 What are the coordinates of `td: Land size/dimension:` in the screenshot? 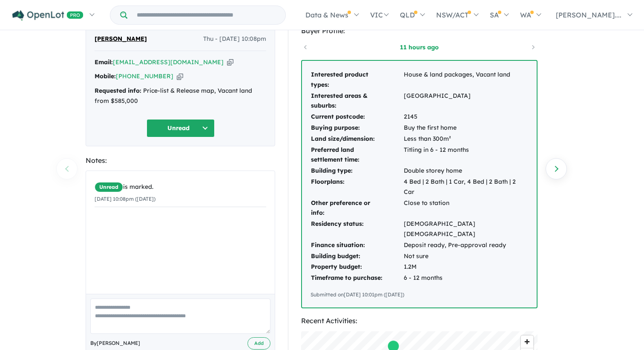 It's located at (357, 139).